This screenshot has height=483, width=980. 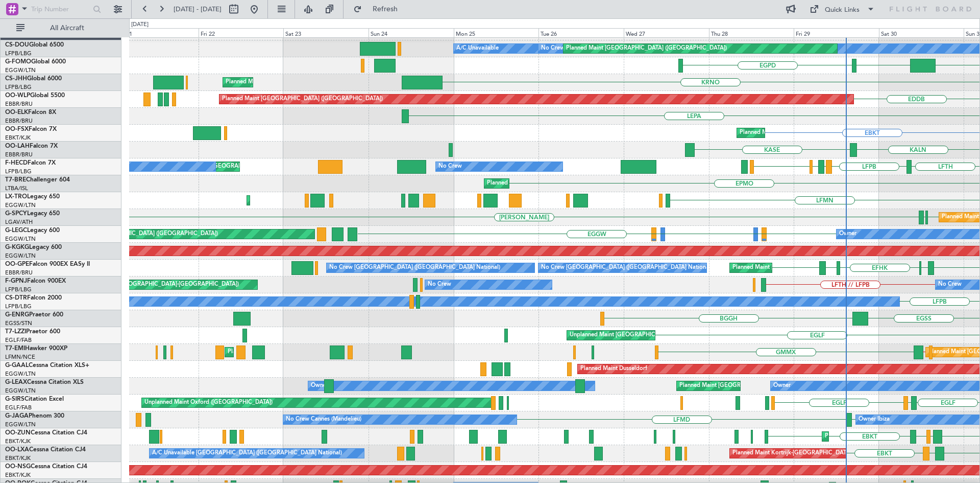 I want to click on div: Sun 24, so click(x=411, y=33).